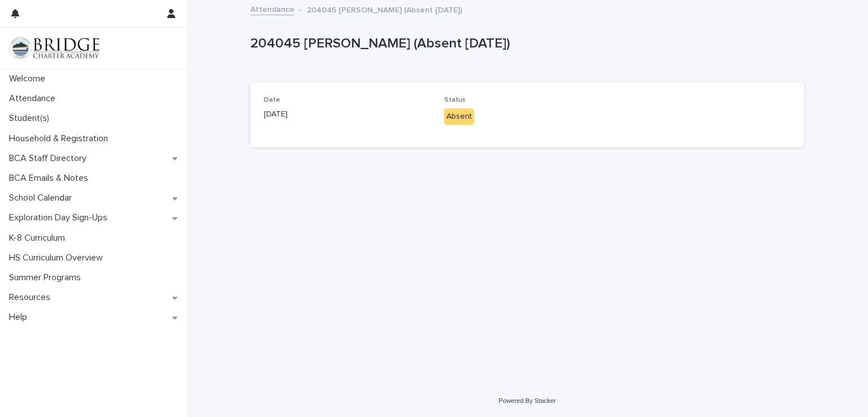 The image size is (868, 417). I want to click on p: BCA Staff Directory, so click(50, 158).